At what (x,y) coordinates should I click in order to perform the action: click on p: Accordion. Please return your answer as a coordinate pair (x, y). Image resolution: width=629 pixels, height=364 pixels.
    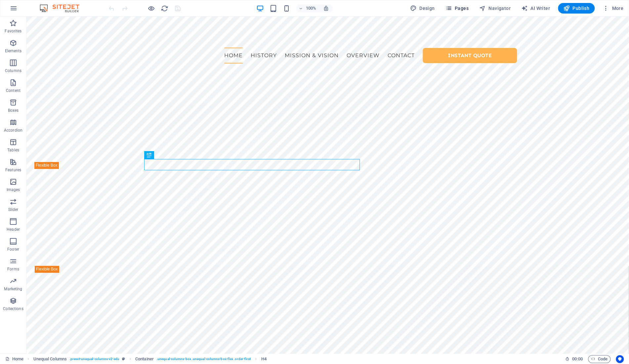
    Looking at the image, I should click on (14, 130).